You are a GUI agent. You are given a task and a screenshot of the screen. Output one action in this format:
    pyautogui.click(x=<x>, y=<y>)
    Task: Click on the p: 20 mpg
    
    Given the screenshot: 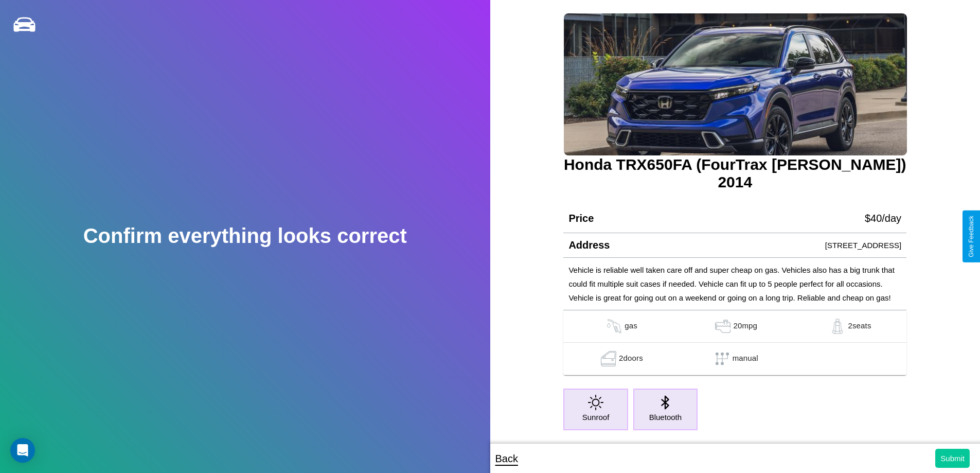 What is the action you would take?
    pyautogui.click(x=745, y=326)
    